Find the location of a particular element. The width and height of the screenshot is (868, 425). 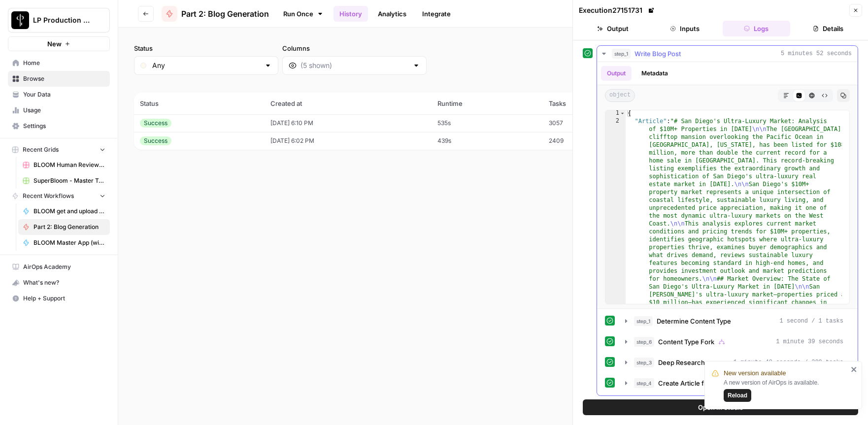

button: Logs is located at coordinates (757, 29).